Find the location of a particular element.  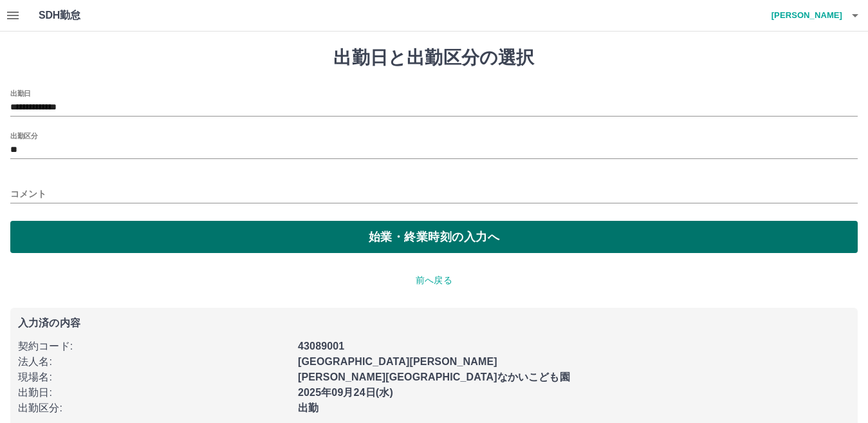

h1: 出勤日と出勤区分の選択 is located at coordinates (433, 58).